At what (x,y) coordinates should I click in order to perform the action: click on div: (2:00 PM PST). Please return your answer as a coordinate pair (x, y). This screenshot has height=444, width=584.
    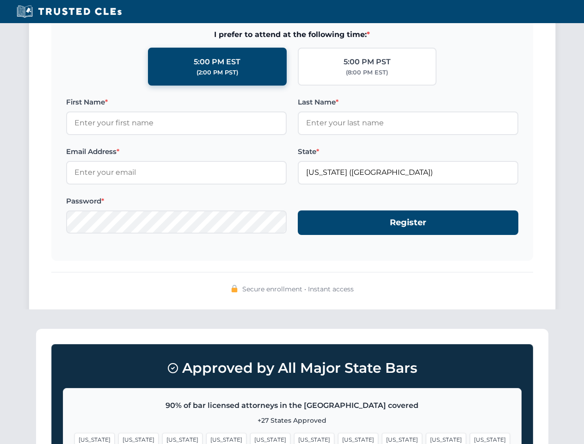
    Looking at the image, I should click on (217, 73).